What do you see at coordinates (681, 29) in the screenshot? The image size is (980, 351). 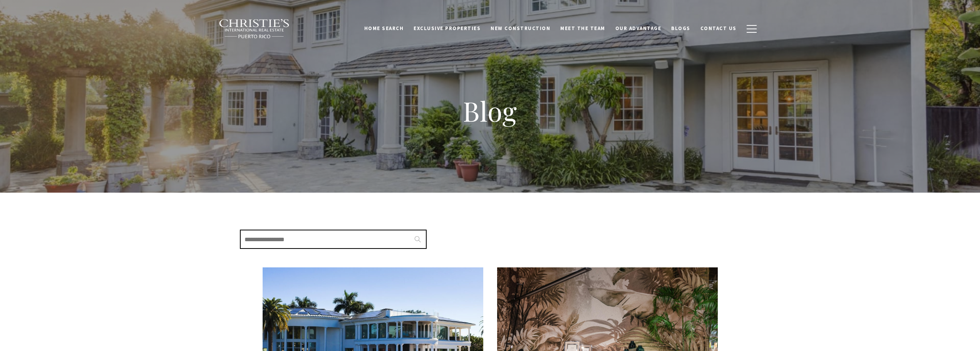 I see `a: Blogs` at bounding box center [681, 29].